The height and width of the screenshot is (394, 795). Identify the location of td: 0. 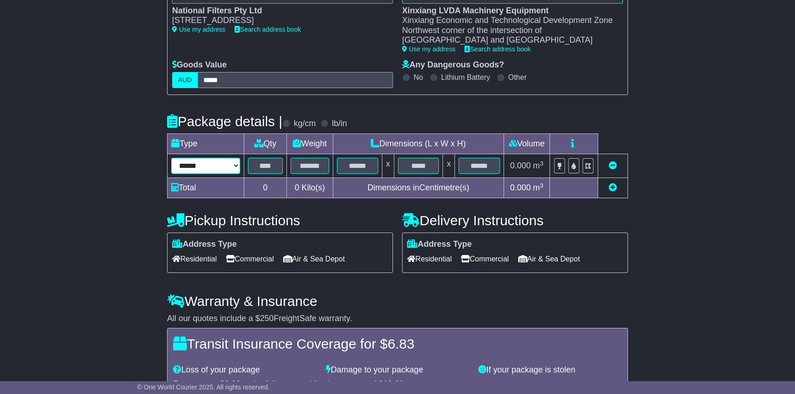
(265, 188).